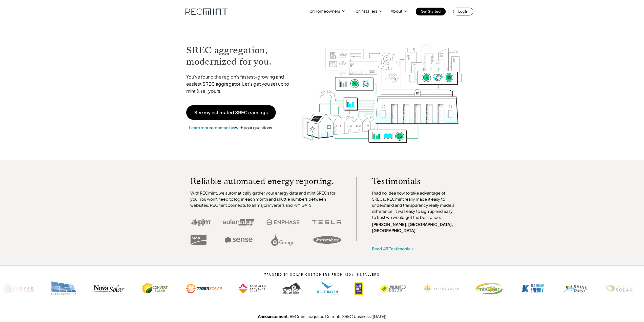 The width and height of the screenshot is (644, 322). Describe the element at coordinates (200, 128) in the screenshot. I see `span: Learn more` at that location.